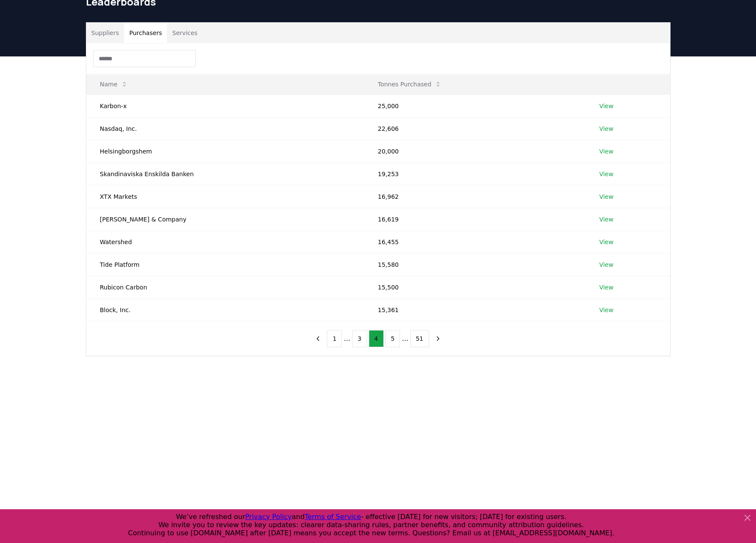  Describe the element at coordinates (438, 338) in the screenshot. I see `button: next page` at that location.